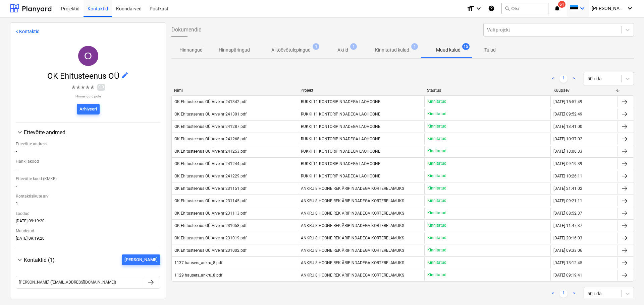 This screenshot has height=305, width=644. Describe the element at coordinates (84, 76) in the screenshot. I see `span: OK Ehitusteenus OÜ` at that location.